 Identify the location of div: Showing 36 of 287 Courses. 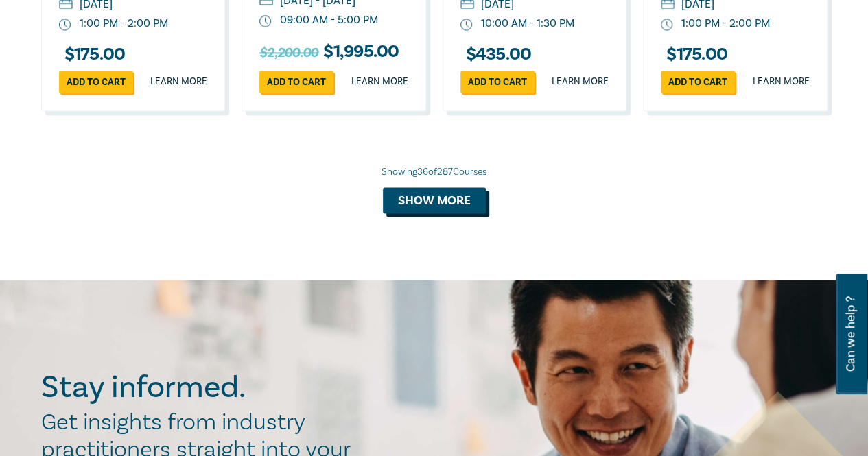
(434, 172).